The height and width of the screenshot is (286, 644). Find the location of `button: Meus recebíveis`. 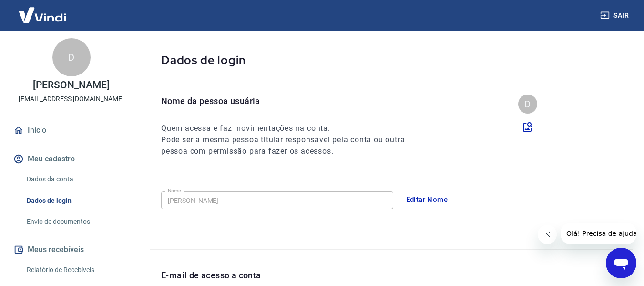

button: Meus recebíveis is located at coordinates (71, 250).